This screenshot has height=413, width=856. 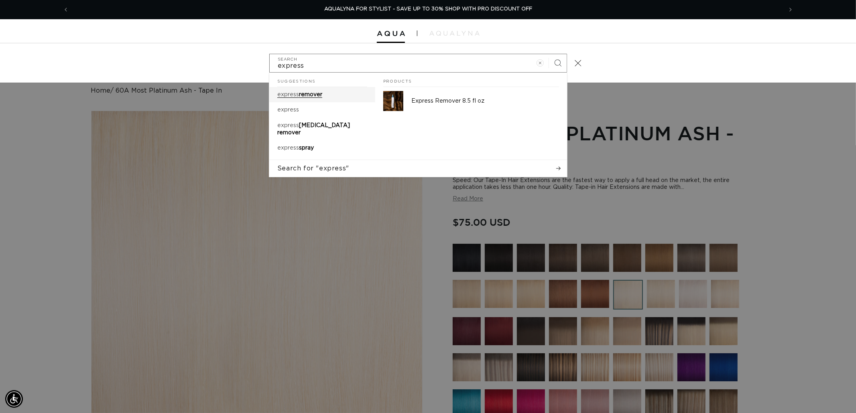 I want to click on button: Clear search term, so click(x=540, y=63).